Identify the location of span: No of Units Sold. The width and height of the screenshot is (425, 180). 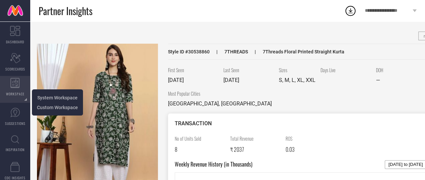
(200, 138).